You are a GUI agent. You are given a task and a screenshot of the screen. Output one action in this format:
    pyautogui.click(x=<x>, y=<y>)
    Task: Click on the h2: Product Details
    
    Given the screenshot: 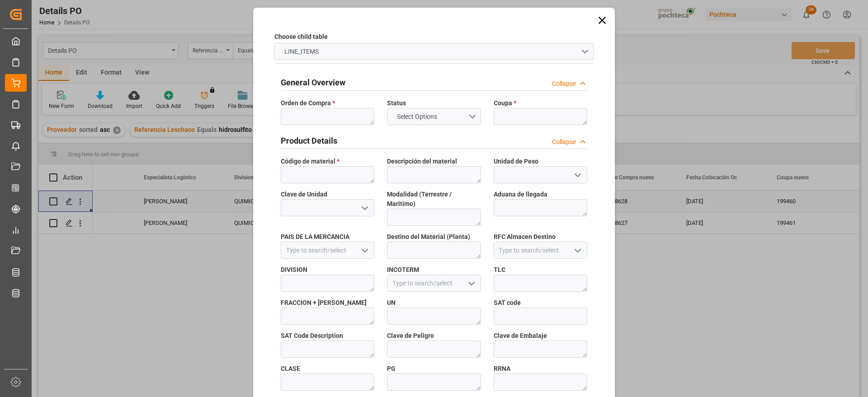 What is the action you would take?
    pyautogui.click(x=309, y=140)
    